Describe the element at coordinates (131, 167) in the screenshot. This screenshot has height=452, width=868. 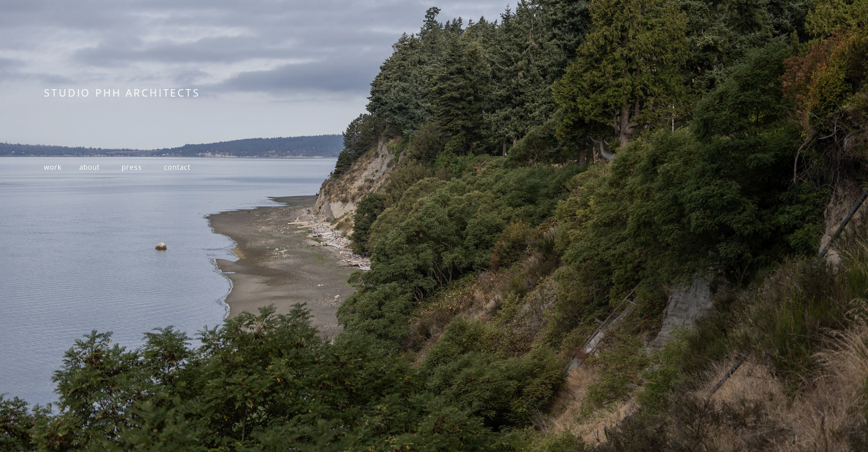
I see `a: press` at that location.